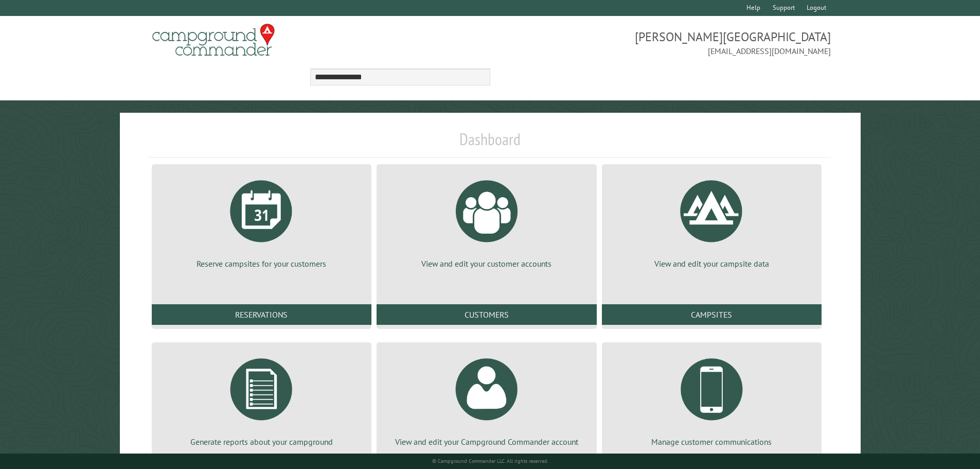 This screenshot has height=469, width=980. I want to click on h1: Dashboard, so click(490, 143).